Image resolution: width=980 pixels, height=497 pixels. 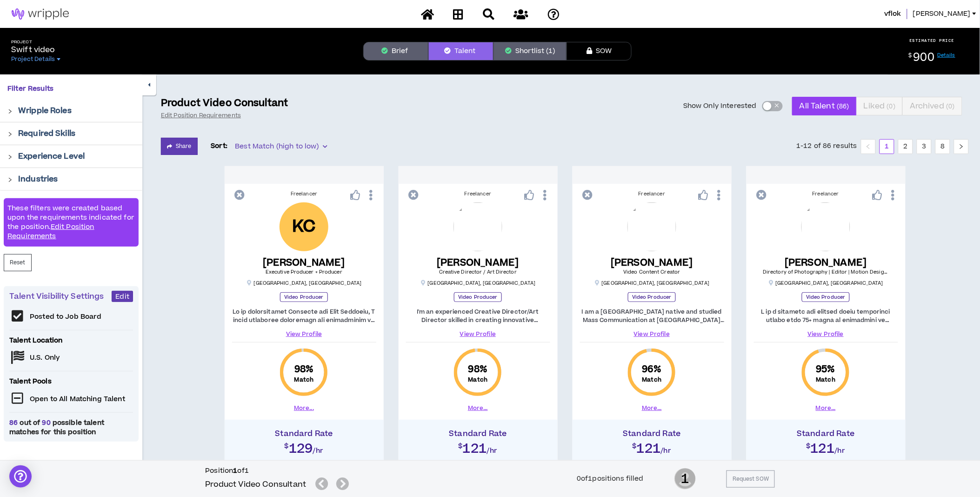 I want to click on p: Experience Level, so click(x=51, y=156).